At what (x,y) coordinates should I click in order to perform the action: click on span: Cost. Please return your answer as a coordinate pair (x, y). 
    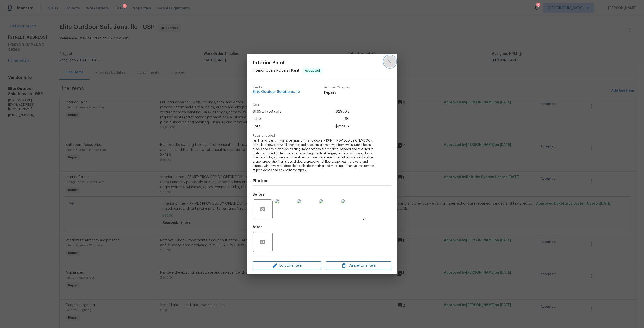
    Looking at the image, I should click on (301, 105).